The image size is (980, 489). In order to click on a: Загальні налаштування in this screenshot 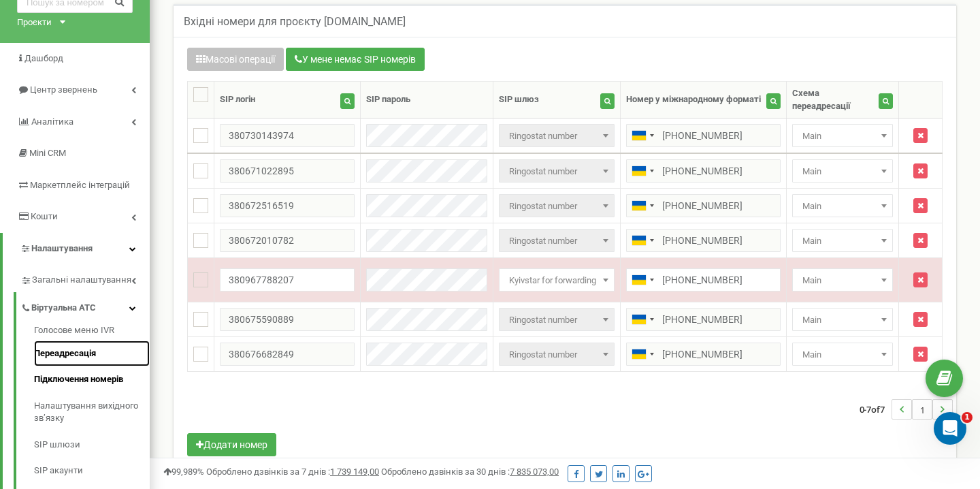, I will do `click(85, 278)`.